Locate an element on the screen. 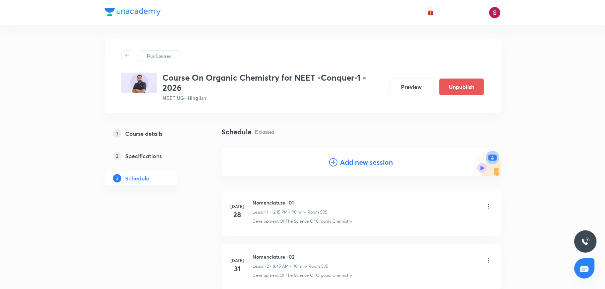 The image size is (605, 289). h6: Nomenclature -02 is located at coordinates (291, 256).